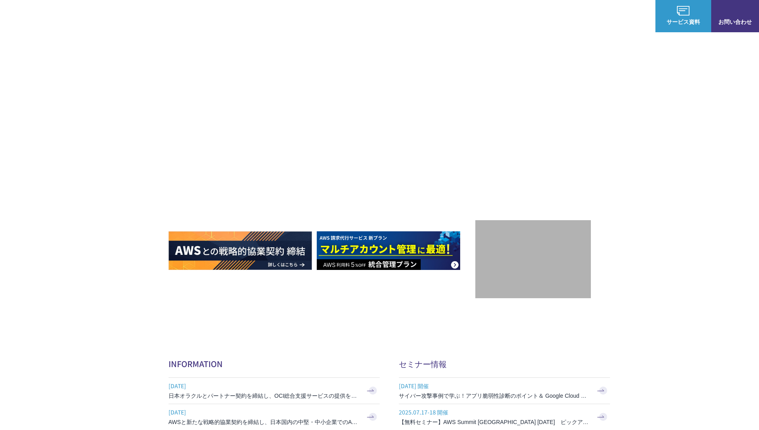  What do you see at coordinates (636, 16) in the screenshot?
I see `a: ログイン` at bounding box center [636, 16].